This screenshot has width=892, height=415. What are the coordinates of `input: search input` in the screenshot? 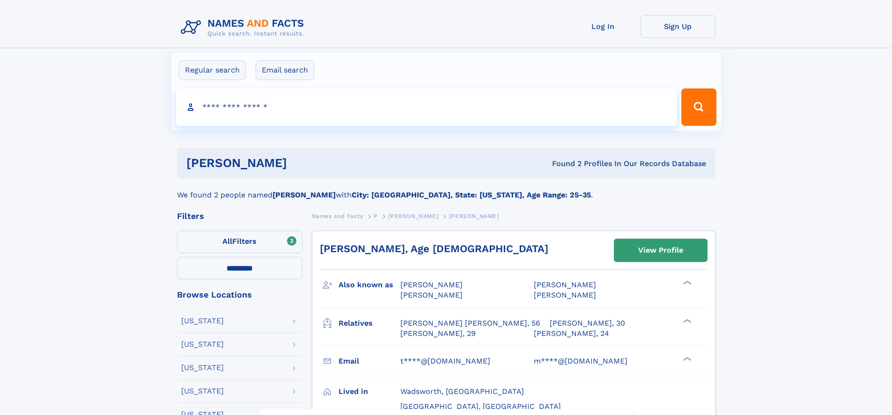 It's located at (426, 107).